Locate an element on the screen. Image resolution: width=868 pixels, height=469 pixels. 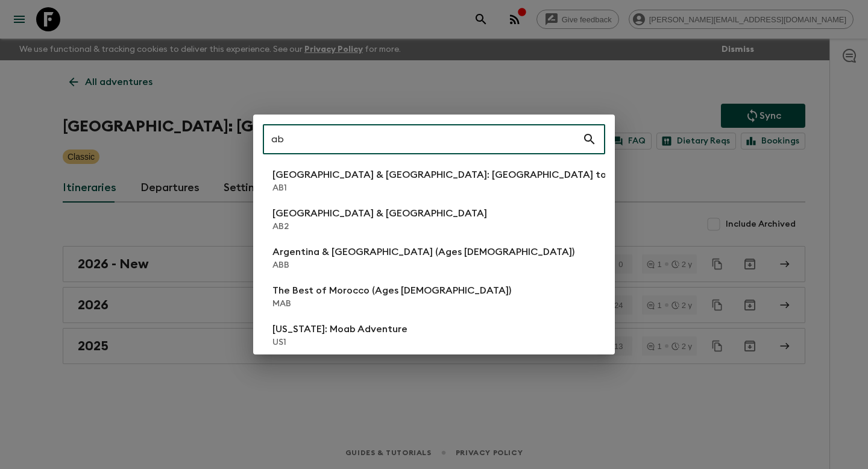
p: US1 is located at coordinates (340, 342).